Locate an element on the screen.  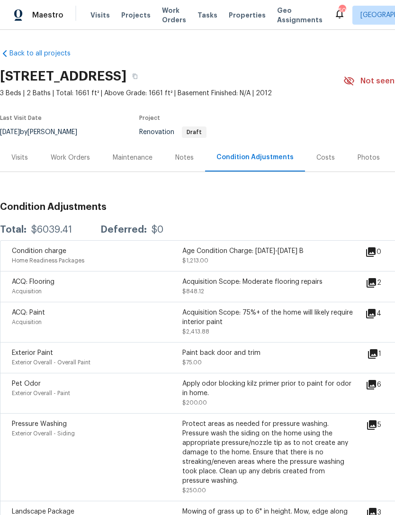
span: Draft is located at coordinates (194, 132).